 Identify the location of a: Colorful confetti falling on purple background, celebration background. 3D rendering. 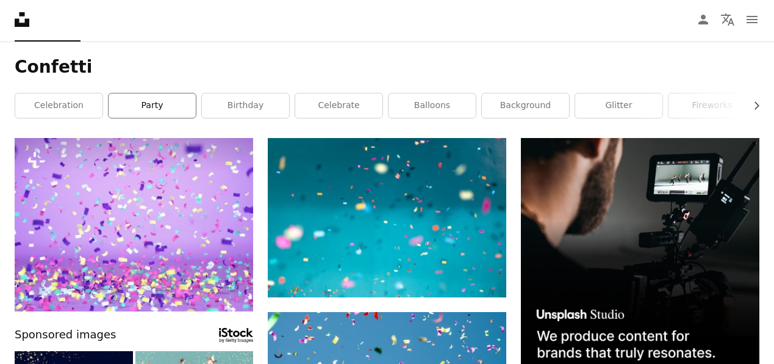
(134, 224).